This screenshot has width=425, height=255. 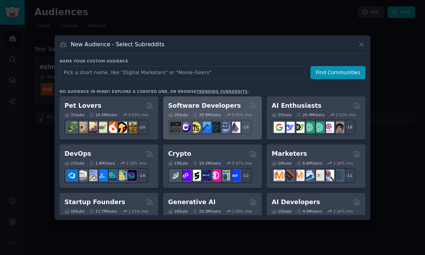 What do you see at coordinates (289, 127) in the screenshot?
I see `img: DeepSeek` at bounding box center [289, 127].